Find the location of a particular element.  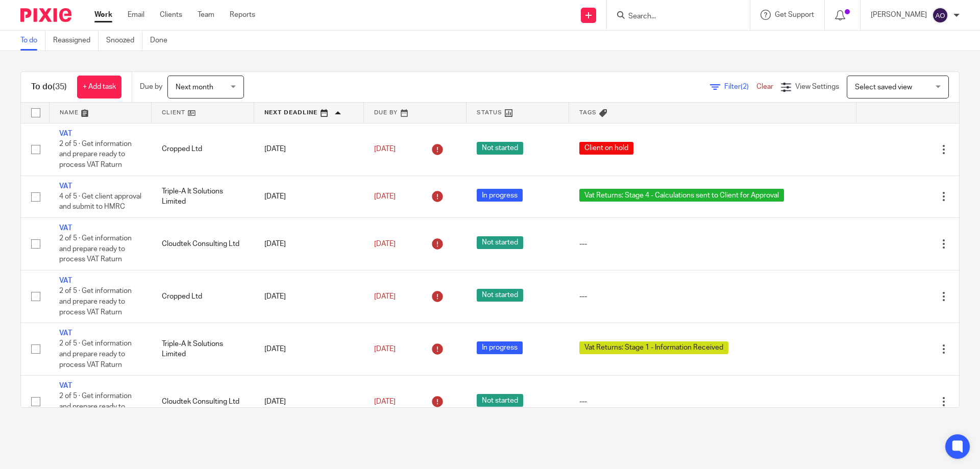

a: Done is located at coordinates (162, 40).